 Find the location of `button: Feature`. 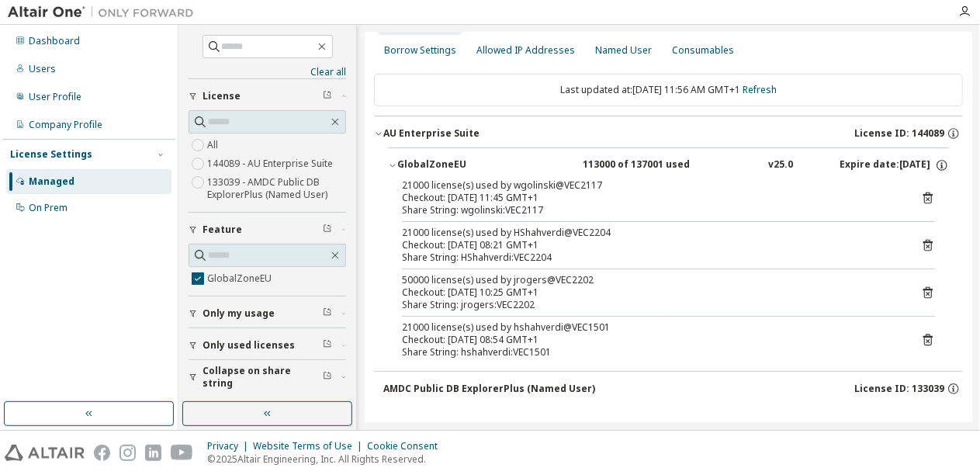

button: Feature is located at coordinates (267, 230).